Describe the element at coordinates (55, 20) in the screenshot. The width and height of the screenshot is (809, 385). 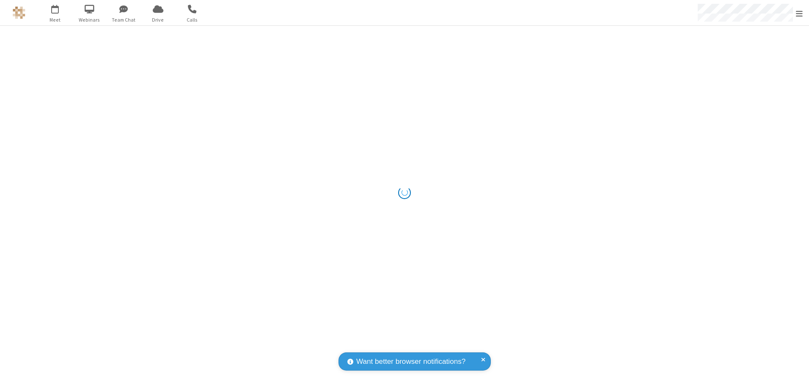
I see `span: Meet` at that location.